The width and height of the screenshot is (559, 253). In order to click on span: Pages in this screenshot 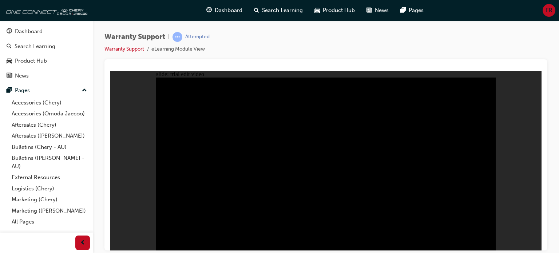, I will do `click(416, 10)`.